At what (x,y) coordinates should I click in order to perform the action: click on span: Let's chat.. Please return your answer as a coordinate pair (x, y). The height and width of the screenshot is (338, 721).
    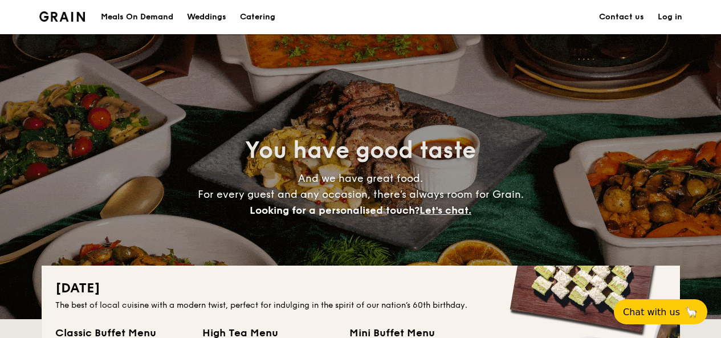
    Looking at the image, I should click on (445, 210).